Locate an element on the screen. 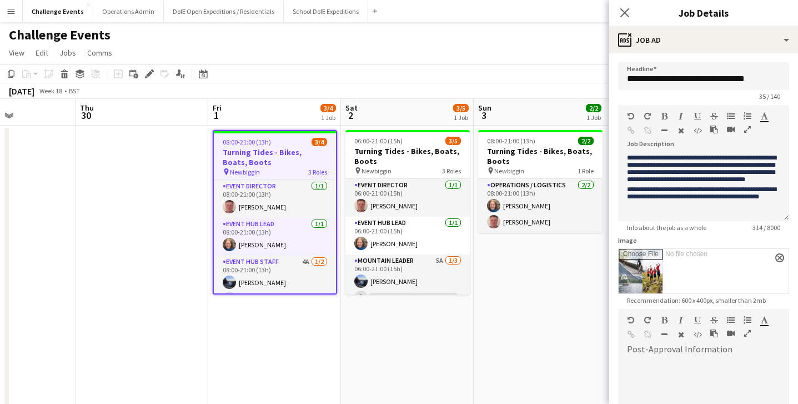 This screenshot has width=798, height=404. span: Recommendation: 600 x 400px, smaller than 2mb is located at coordinates (696, 300).